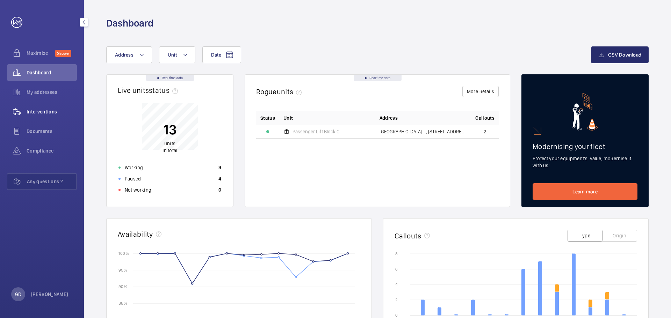 This screenshot has height=318, width=671. Describe the element at coordinates (485, 118) in the screenshot. I see `span: Callouts` at that location.